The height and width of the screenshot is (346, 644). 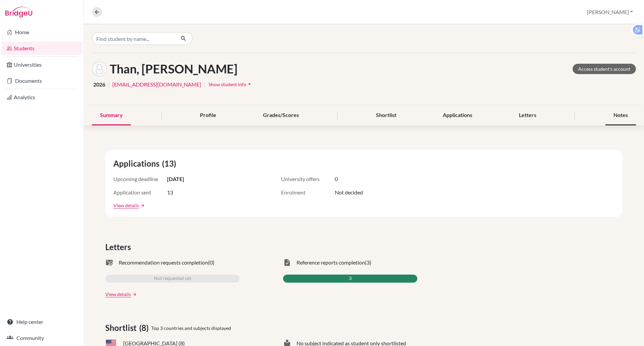 I want to click on div: Summary, so click(x=111, y=116).